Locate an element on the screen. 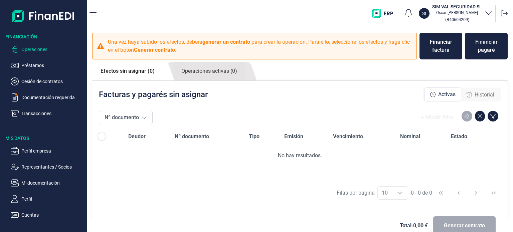 This screenshot has height=232, width=513. span: Deudor is located at coordinates (137, 137).